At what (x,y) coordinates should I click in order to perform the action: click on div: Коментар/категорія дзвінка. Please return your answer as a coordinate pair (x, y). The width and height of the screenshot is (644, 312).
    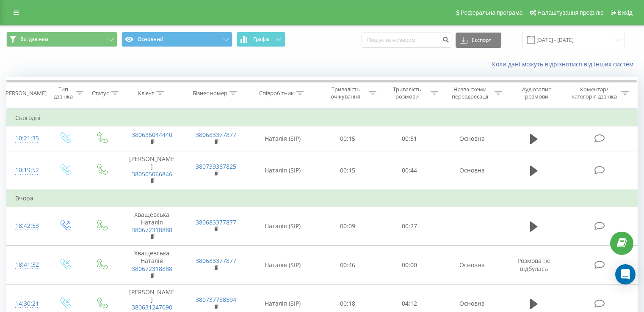
    Looking at the image, I should click on (594, 93).